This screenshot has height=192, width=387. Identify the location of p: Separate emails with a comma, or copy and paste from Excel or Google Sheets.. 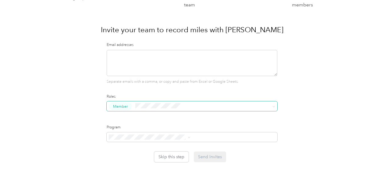
(192, 82).